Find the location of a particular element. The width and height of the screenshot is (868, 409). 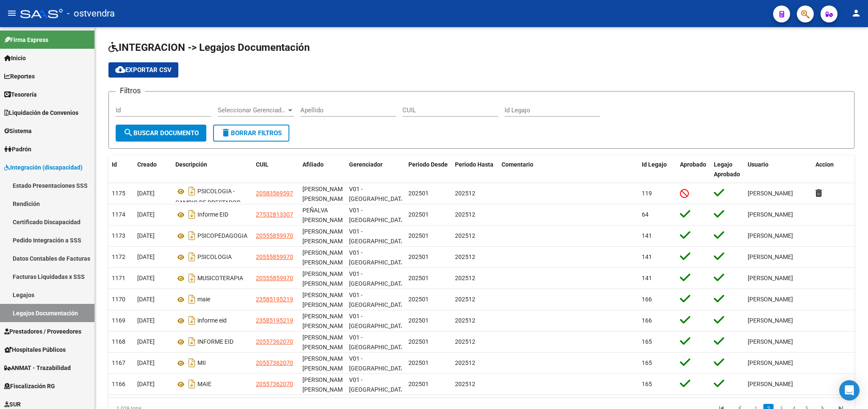

span: informe eid is located at coordinates (212, 321).